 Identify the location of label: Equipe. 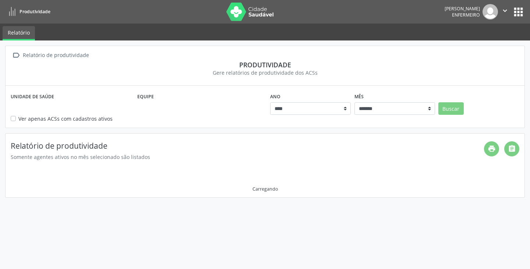
(145, 96).